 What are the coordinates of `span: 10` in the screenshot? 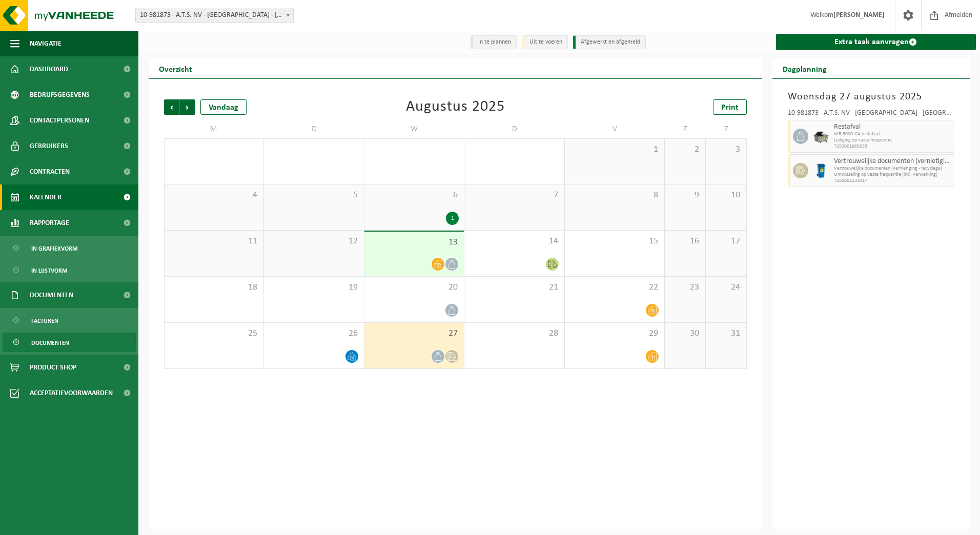 It's located at (726, 195).